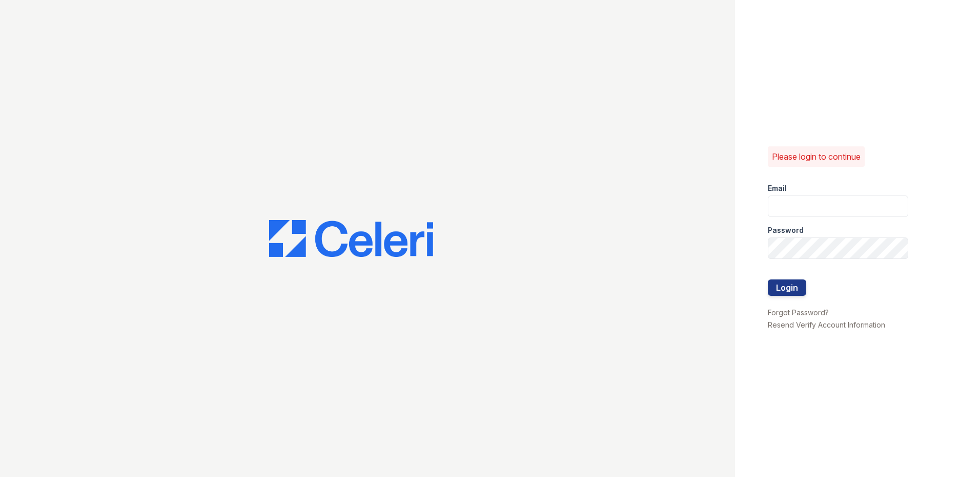 This screenshot has height=477, width=980. What do you see at coordinates (777, 188) in the screenshot?
I see `label: Email` at bounding box center [777, 188].